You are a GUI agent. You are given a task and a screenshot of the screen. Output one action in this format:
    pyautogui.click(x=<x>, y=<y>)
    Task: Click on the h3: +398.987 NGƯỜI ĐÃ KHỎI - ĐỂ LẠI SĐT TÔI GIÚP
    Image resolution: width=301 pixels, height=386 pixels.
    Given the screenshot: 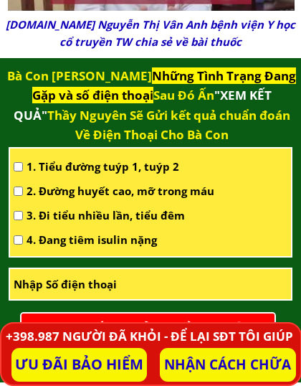 What is the action you would take?
    pyautogui.click(x=149, y=336)
    